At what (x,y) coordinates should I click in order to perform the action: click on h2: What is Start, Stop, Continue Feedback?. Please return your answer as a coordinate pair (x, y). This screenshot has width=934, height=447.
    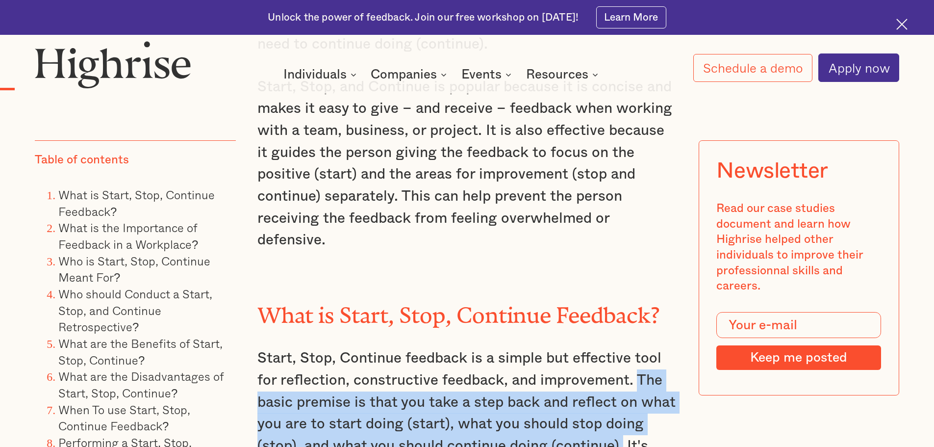
    Looking at the image, I should click on (467, 310).